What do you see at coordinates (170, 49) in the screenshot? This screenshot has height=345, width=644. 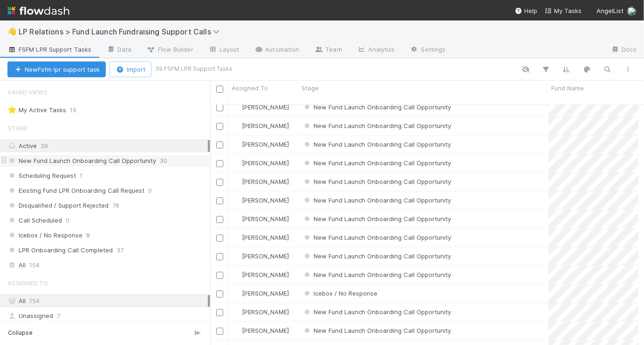 I see `span: Flow Builder` at bounding box center [170, 49].